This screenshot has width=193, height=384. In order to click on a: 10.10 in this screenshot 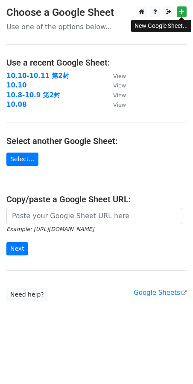, I will do `click(16, 85)`.